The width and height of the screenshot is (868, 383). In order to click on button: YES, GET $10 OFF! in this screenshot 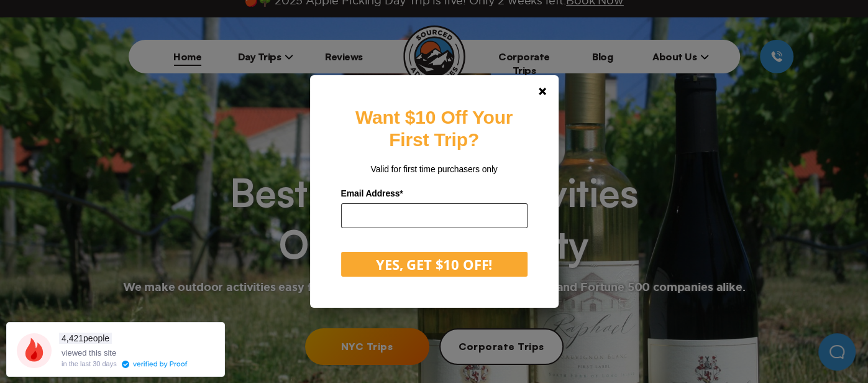, I will do `click(435, 264)`.